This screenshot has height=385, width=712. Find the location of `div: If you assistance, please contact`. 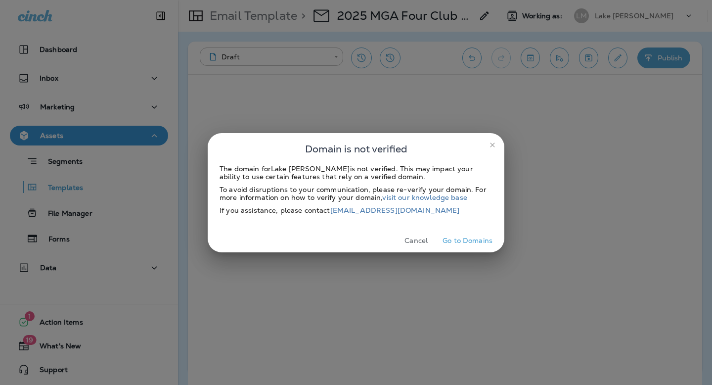

div: If you assistance, please contact is located at coordinates (356, 210).